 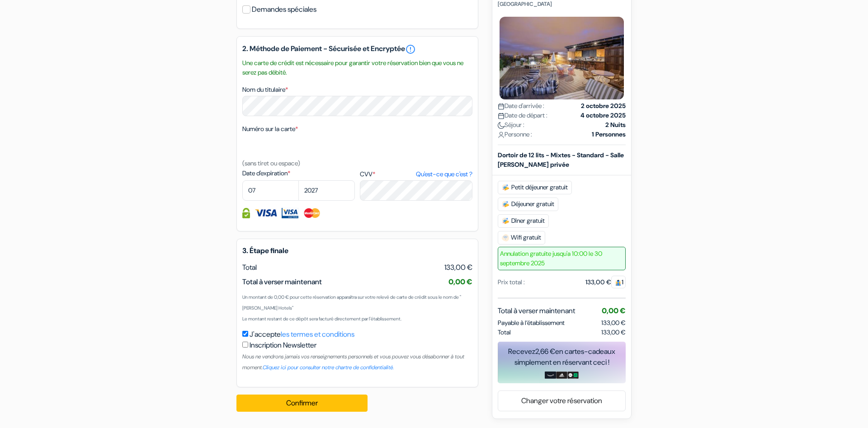 I want to click on img: Visa, so click(x=266, y=213).